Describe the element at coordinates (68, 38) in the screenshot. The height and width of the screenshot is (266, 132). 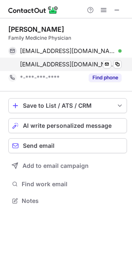
I see `div: Family Medicine Physician` at that location.